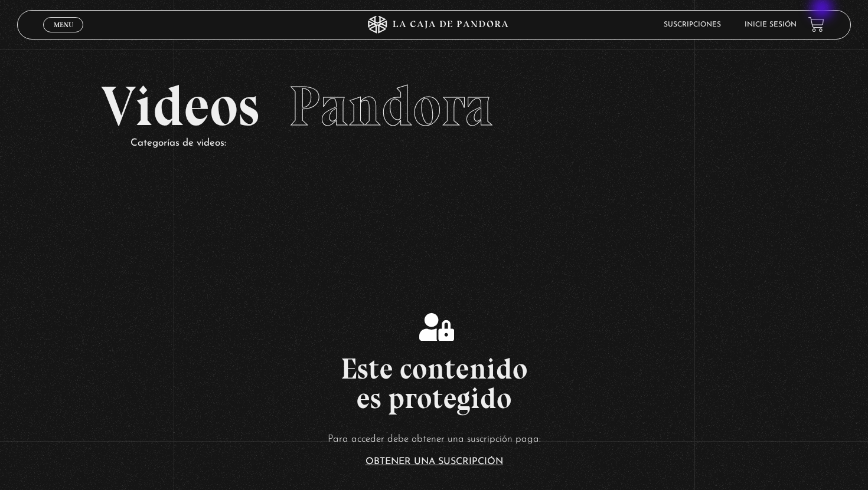 This screenshot has width=868, height=490. Describe the element at coordinates (434, 462) in the screenshot. I see `a: Obtener una suscripción` at that location.